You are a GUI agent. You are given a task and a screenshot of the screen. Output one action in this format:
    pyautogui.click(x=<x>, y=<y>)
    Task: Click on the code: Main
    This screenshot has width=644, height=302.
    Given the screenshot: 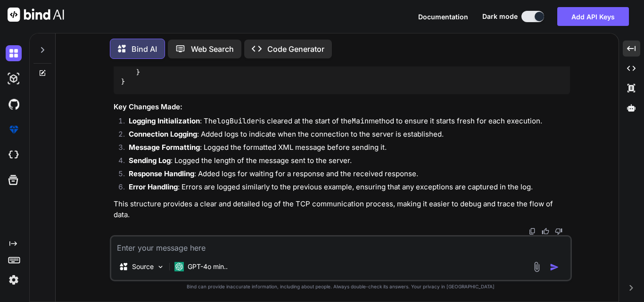 What is the action you would take?
    pyautogui.click(x=360, y=121)
    